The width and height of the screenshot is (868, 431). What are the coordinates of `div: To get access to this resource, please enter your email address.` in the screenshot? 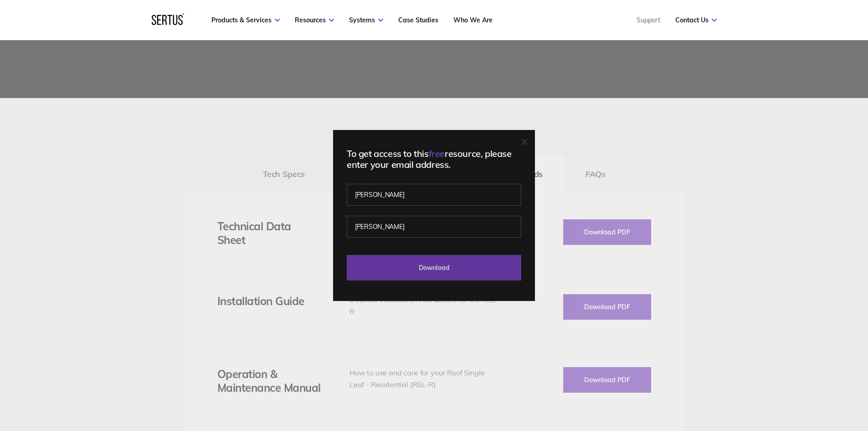 It's located at (434, 159).